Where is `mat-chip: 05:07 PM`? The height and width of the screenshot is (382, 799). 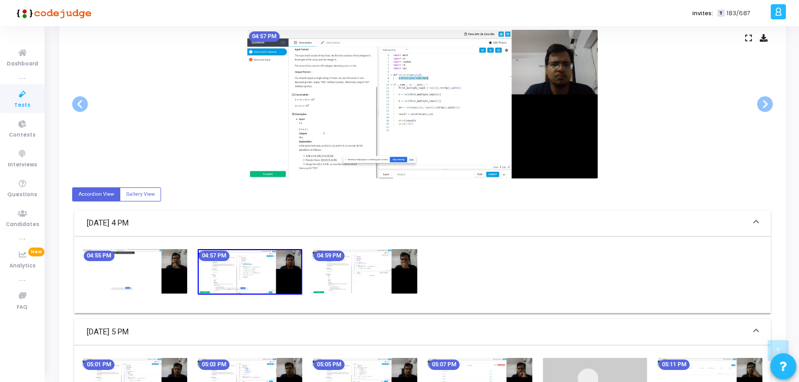
mat-chip: 05:07 PM is located at coordinates (444, 365).